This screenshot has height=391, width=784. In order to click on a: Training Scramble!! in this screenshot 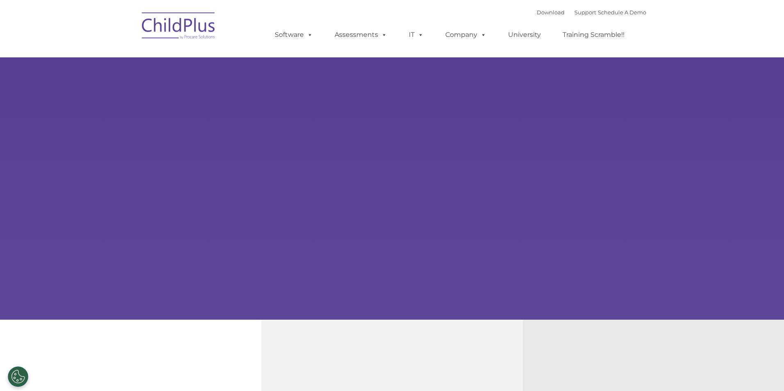, I will do `click(593, 35)`.